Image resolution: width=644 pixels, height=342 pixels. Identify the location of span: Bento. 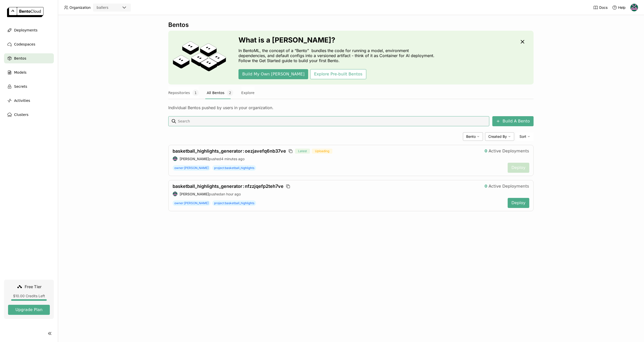
(471, 137).